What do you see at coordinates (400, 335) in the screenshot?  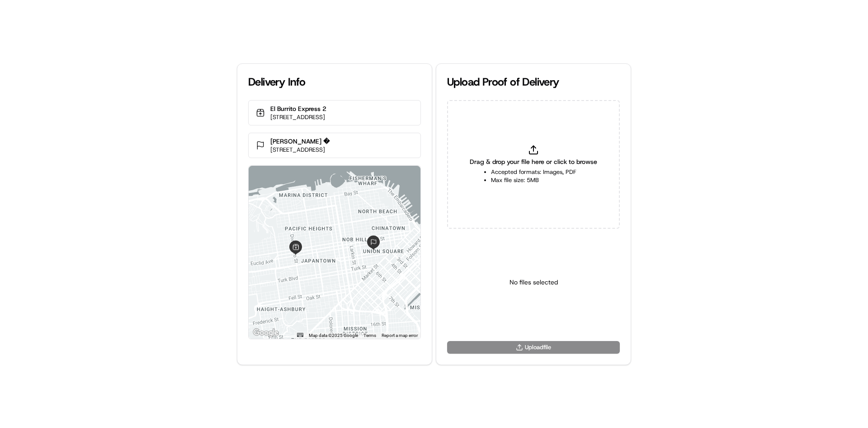 I see `a: Report a map error` at bounding box center [400, 335].